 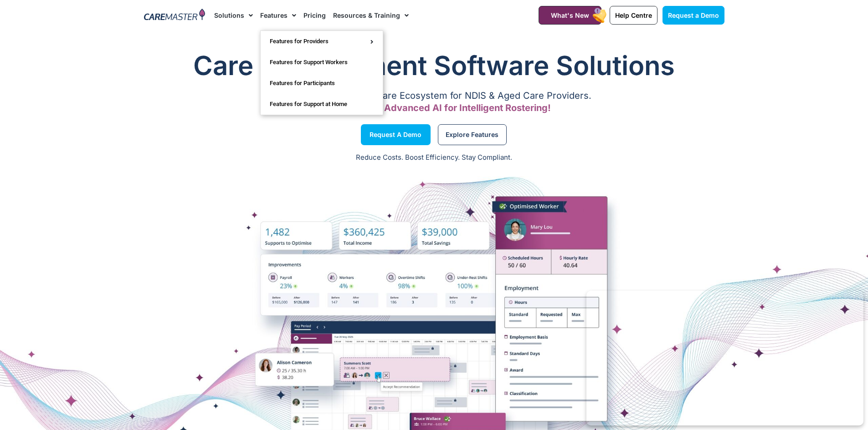 What do you see at coordinates (321, 72) in the screenshot?
I see `ul: Features` at bounding box center [321, 72].